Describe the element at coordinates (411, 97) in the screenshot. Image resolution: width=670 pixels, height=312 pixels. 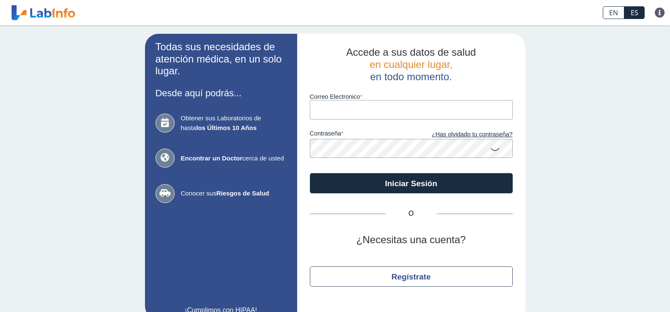
I see `label: Correo Electronico` at that location.